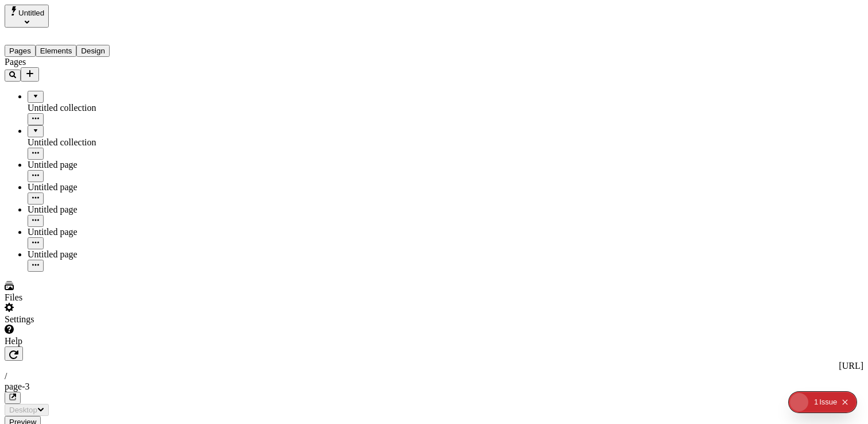 This screenshot has height=424, width=868. I want to click on div: Help, so click(74, 342).